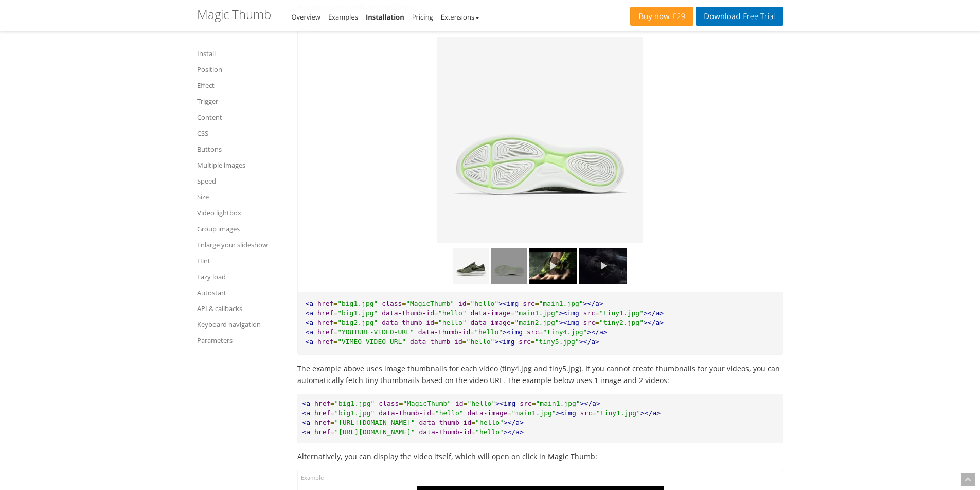  What do you see at coordinates (739, 16) in the screenshot?
I see `a: DownloadFree Trial` at bounding box center [739, 16].